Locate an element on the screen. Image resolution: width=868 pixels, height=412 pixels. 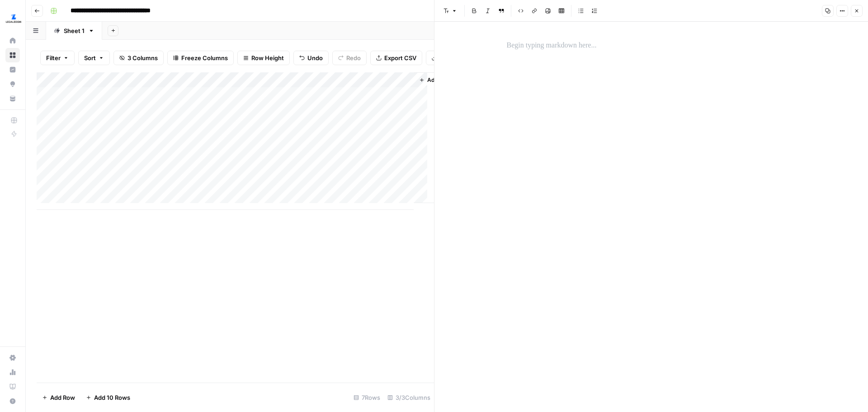
span: Add Row is located at coordinates (62, 398).